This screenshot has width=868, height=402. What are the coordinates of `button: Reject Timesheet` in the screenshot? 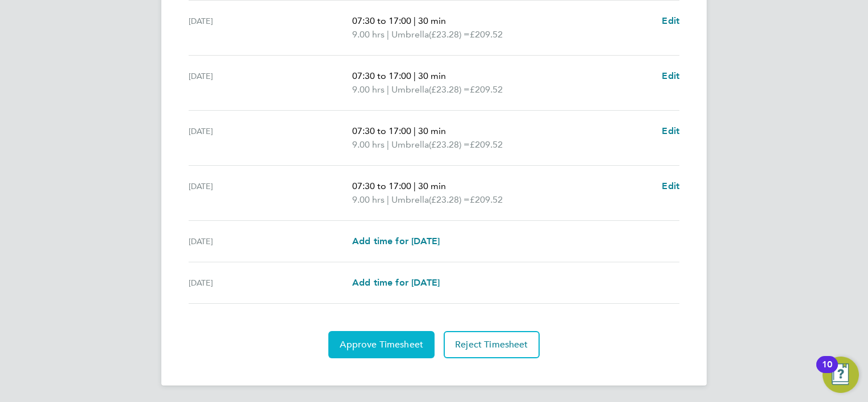 It's located at (492, 344).